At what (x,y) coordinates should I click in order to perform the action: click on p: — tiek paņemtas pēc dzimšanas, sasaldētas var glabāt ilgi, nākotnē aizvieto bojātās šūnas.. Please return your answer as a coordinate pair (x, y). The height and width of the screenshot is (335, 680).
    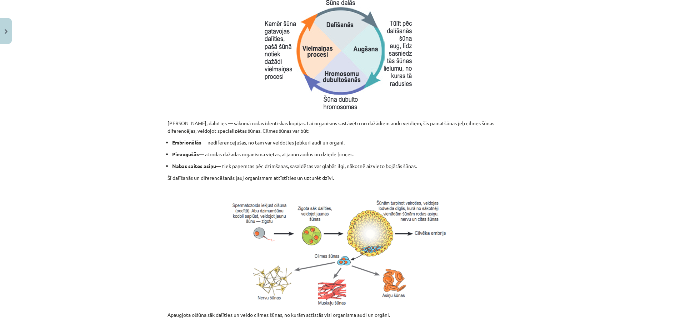
    Looking at the image, I should click on (342, 166).